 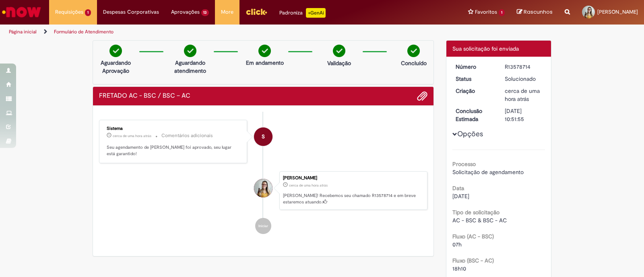 I want to click on img: ServiceNow, so click(x=21, y=12).